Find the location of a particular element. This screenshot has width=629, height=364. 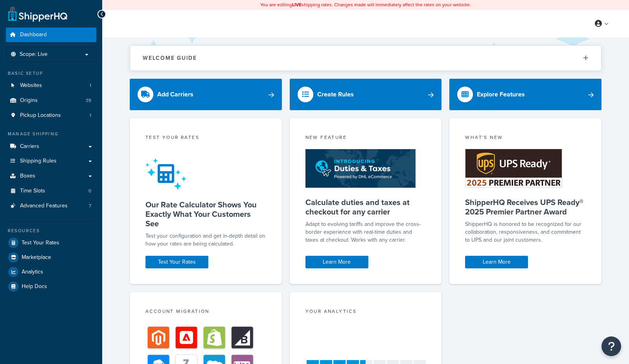

div: Add Carriers is located at coordinates (175, 94).